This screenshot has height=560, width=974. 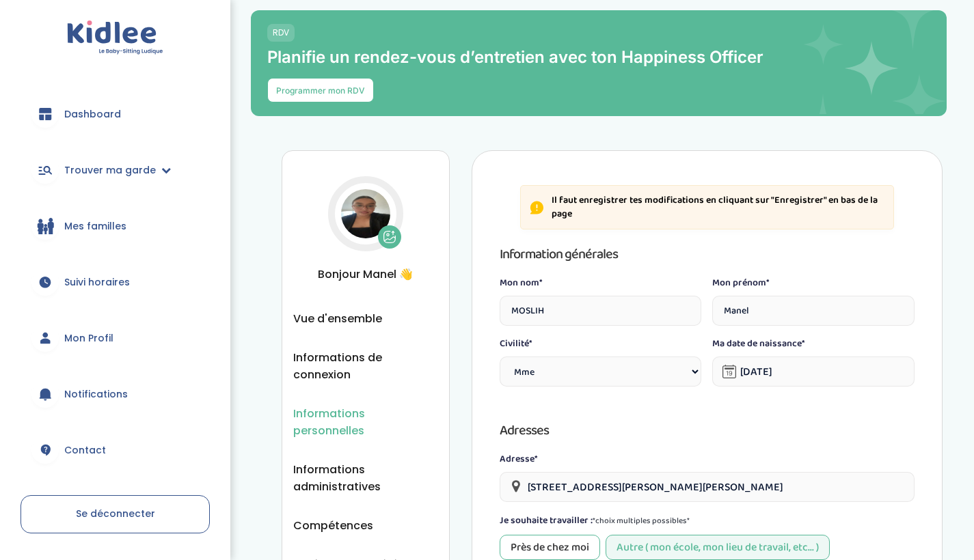 What do you see at coordinates (114, 170) in the screenshot?
I see `a: Trouver ma garde` at bounding box center [114, 170].